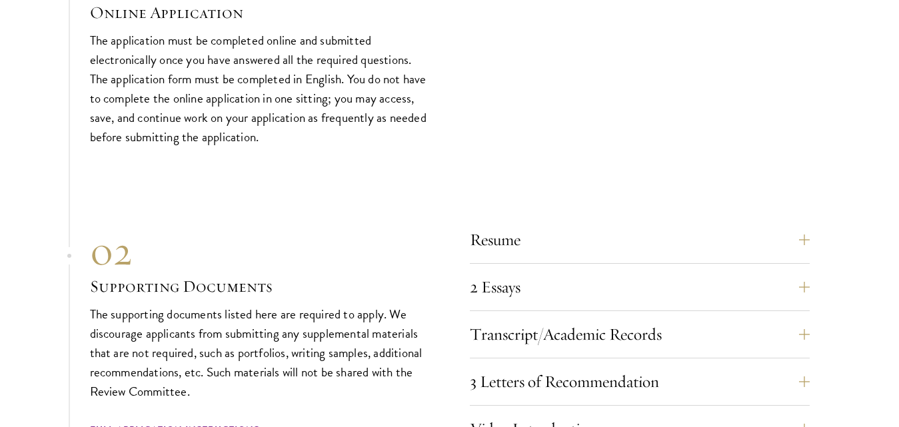 This screenshot has width=899, height=427. Describe the element at coordinates (639, 382) in the screenshot. I see `button: 3 Letters of Recommendation` at that location.